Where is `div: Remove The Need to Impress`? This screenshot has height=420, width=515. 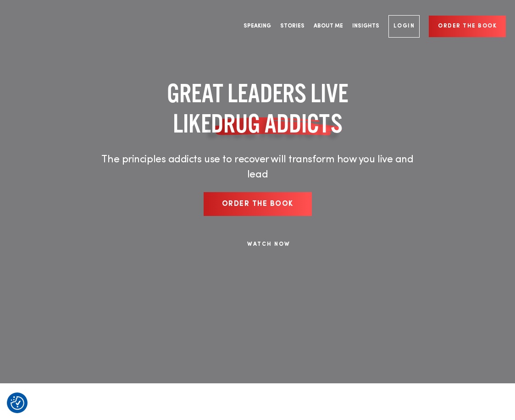
div: Remove The Need to Impress is located at coordinates (257, 401).